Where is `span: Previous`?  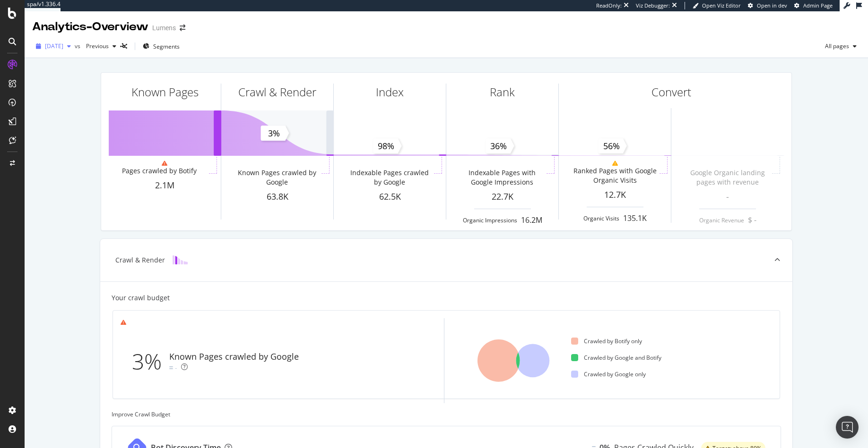 span: Previous is located at coordinates (96, 46).